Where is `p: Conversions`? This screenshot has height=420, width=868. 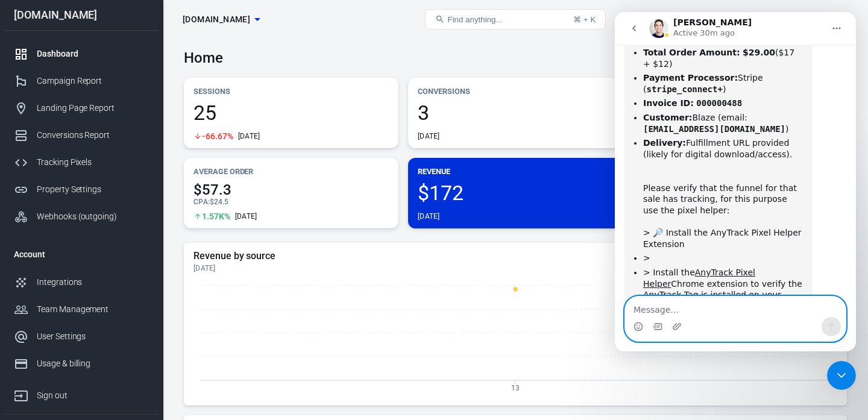
p: Conversions is located at coordinates (516, 91).